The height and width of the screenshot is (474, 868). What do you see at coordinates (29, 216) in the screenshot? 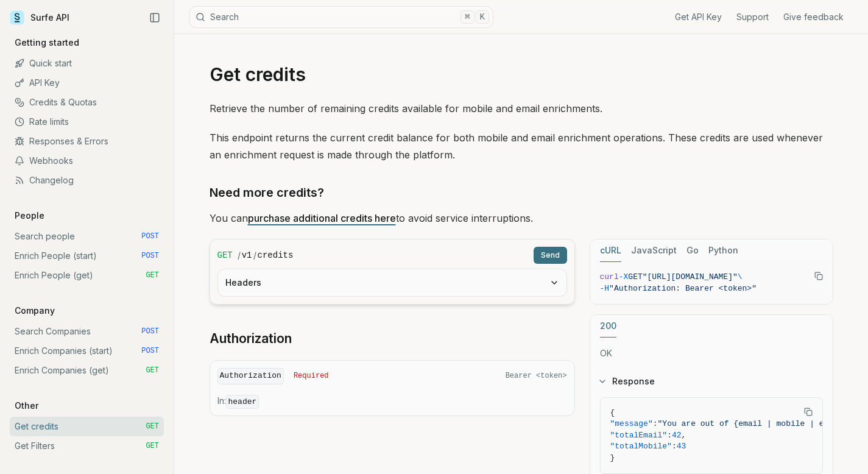
I see `p: People` at bounding box center [29, 216].